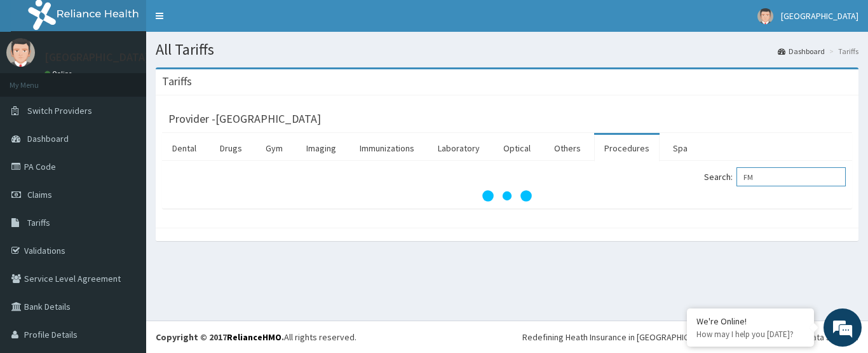 The height and width of the screenshot is (353, 868). I want to click on span: Dashboard, so click(48, 138).